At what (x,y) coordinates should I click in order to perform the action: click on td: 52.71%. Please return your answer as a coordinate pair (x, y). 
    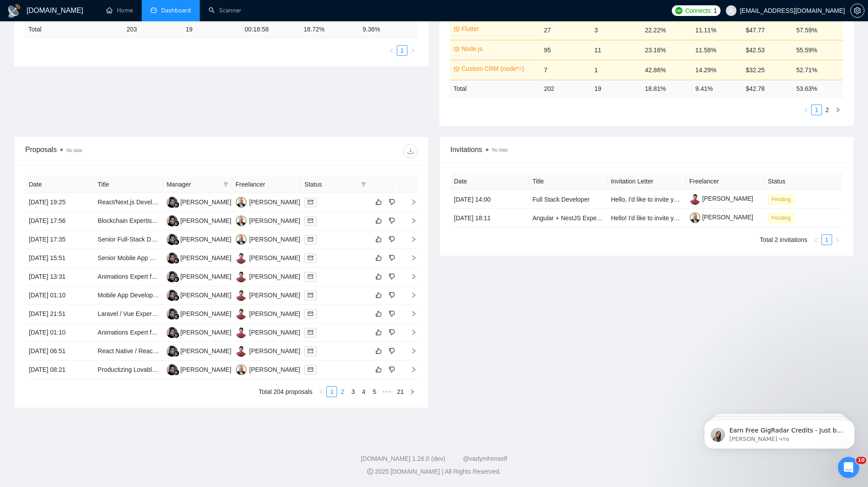
    Looking at the image, I should click on (818, 70).